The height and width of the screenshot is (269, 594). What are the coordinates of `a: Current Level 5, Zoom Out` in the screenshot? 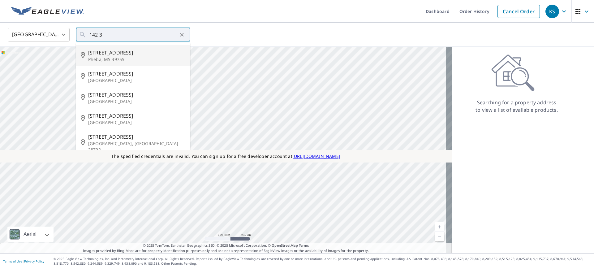 It's located at (440, 236).